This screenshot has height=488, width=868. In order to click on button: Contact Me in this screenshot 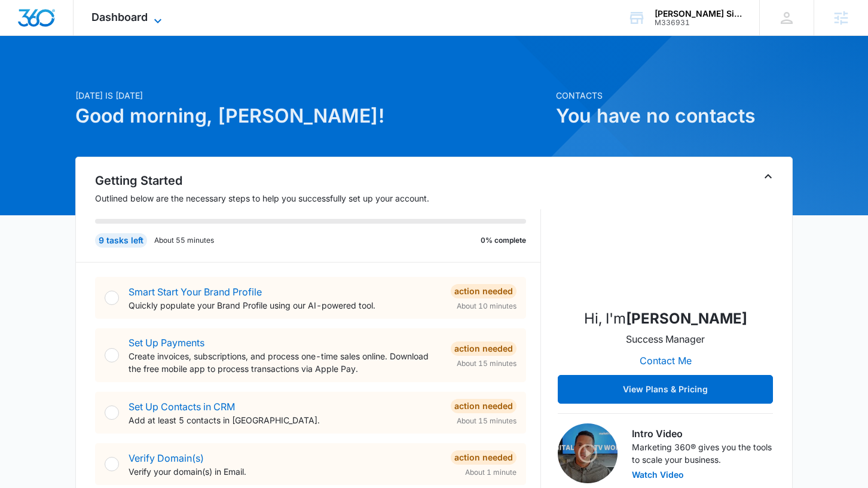, I will do `click(665, 361)`.